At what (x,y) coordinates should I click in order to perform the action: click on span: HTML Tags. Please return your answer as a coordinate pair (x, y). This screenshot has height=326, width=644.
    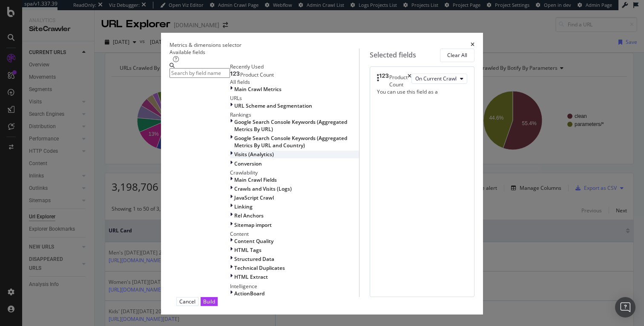
    Looking at the image, I should click on (248, 250).